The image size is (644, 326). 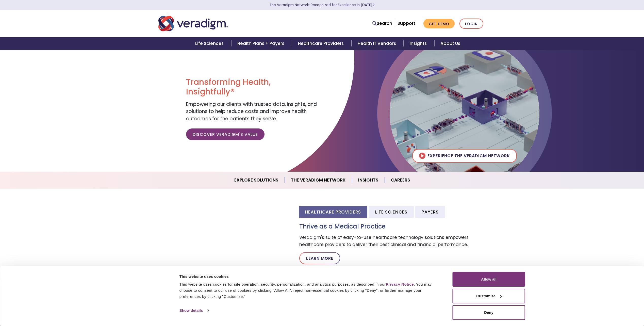 I want to click on a: Discover Veradigm's Value, so click(x=225, y=134).